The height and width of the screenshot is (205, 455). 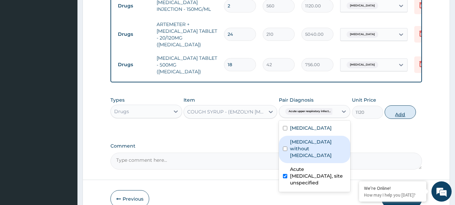 What do you see at coordinates (296, 100) in the screenshot?
I see `label: Pair Diagnosis` at bounding box center [296, 100].